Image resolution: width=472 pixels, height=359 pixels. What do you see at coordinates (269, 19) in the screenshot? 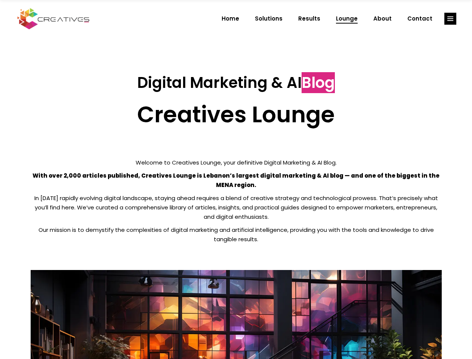
I see `span: Solutions` at bounding box center [269, 19].